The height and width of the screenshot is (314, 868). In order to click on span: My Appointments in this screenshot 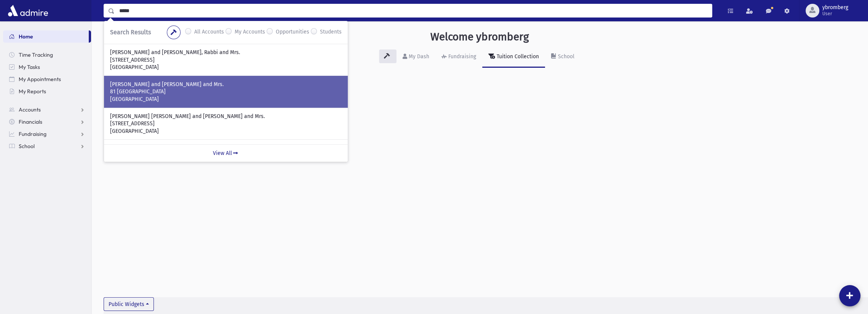, I will do `click(40, 79)`.